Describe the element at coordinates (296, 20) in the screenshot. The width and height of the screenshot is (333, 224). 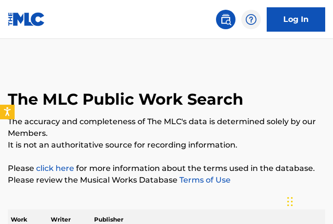
I see `a: Log In` at that location.